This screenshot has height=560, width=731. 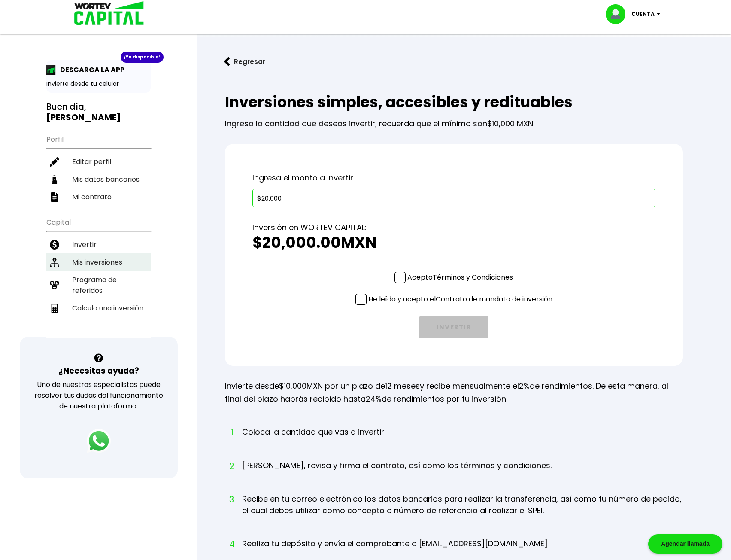 I want to click on a: Calcula una inversión, so click(x=98, y=308).